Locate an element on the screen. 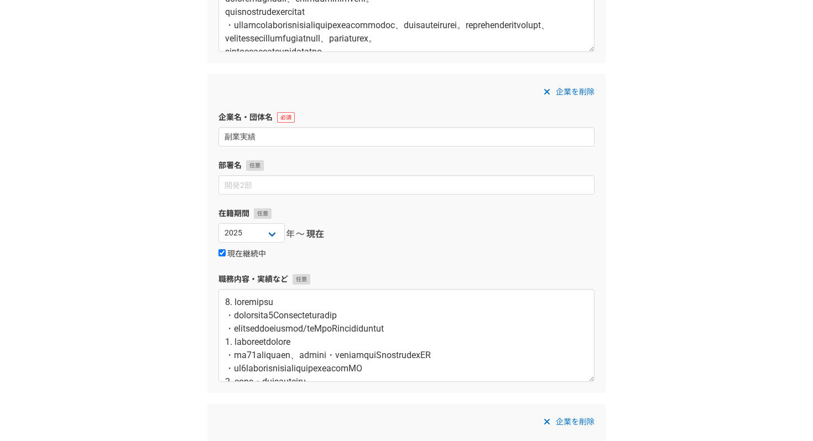 The height and width of the screenshot is (441, 813). label: 現在継続中 is located at coordinates (242, 254).